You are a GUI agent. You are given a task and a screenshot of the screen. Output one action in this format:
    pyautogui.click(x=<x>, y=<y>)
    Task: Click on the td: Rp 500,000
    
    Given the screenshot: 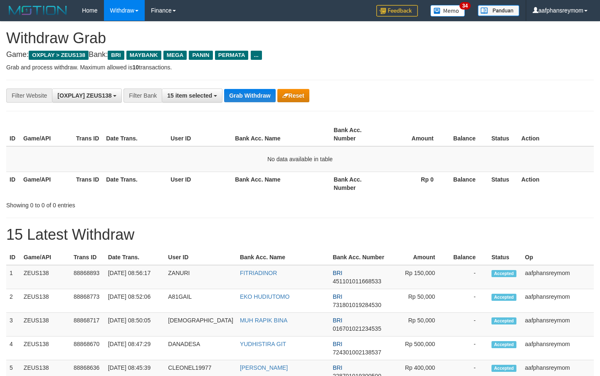 What is the action you would take?
    pyautogui.click(x=418, y=348)
    